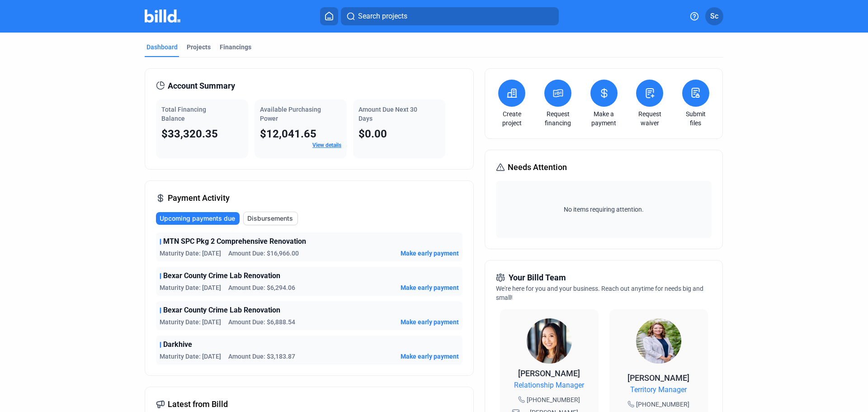 This screenshot has width=868, height=412. I want to click on button: Upcoming payments due, so click(198, 219).